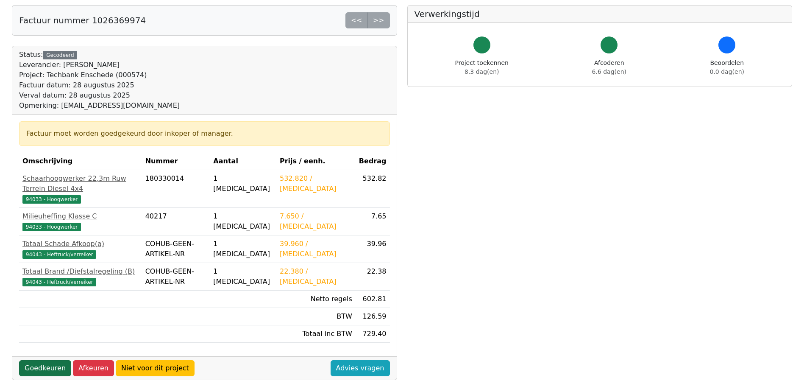 The height and width of the screenshot is (392, 804). What do you see at coordinates (99, 80) in the screenshot?
I see `div: Status:` at bounding box center [99, 80].